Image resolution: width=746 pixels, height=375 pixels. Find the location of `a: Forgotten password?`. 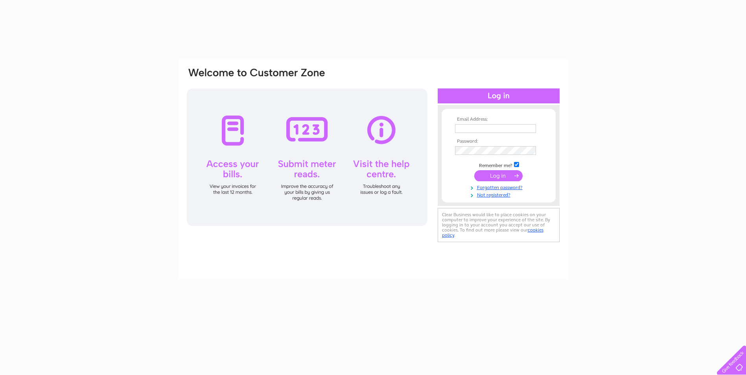

a: Forgotten password? is located at coordinates (499, 187).